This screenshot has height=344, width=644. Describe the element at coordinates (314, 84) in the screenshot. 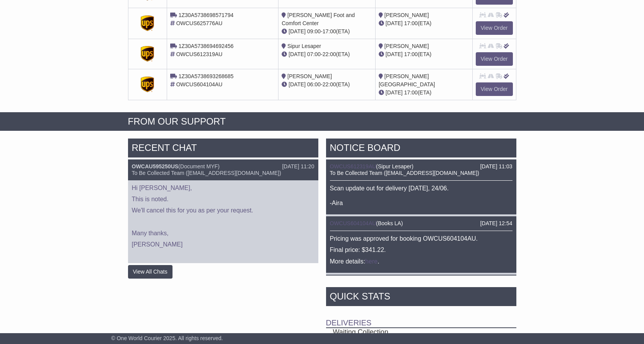

I see `span: 06:00` at that location.